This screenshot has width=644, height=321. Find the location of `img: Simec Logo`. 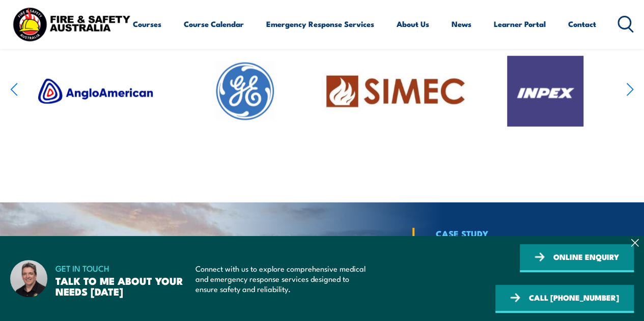

img: Simec Logo is located at coordinates (395, 92).